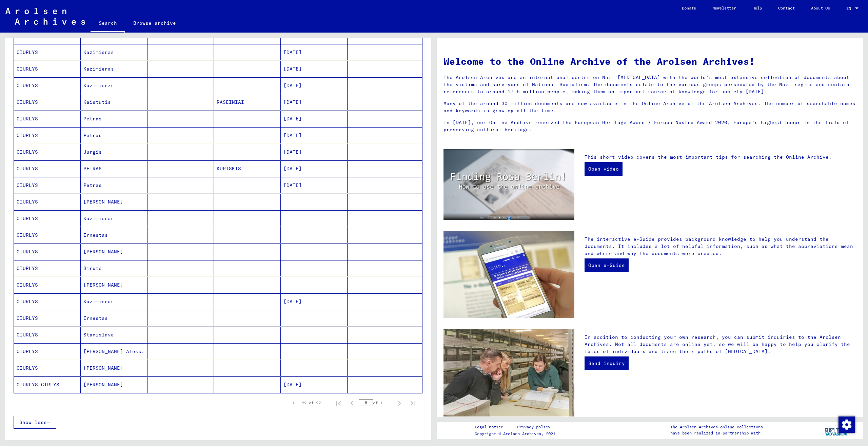  What do you see at coordinates (509, 184) in the screenshot?
I see `img: video.jpg` at bounding box center [509, 184].